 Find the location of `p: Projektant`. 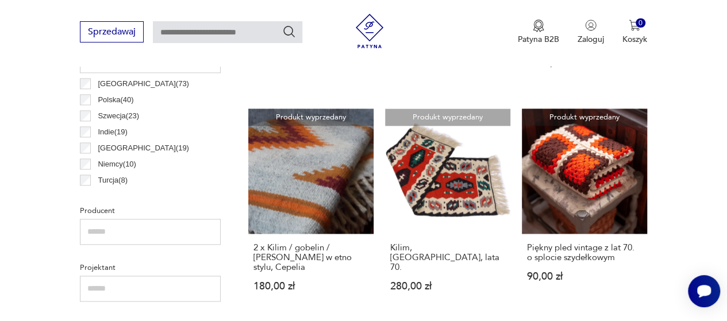

p: Projektant is located at coordinates (150, 268).